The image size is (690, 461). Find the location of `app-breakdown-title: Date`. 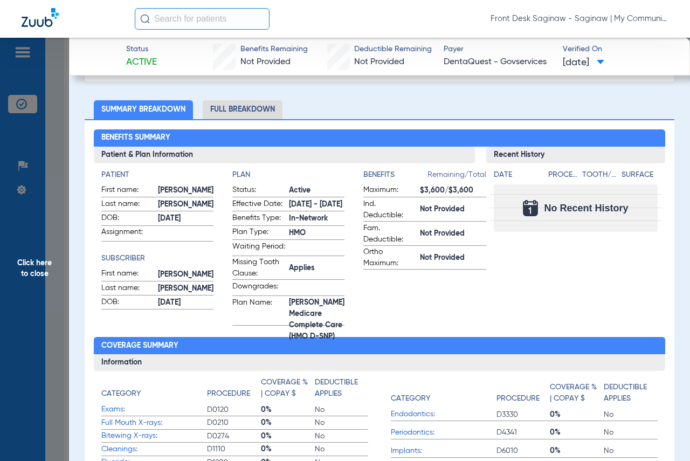

app-breakdown-title: Date is located at coordinates (516, 177).